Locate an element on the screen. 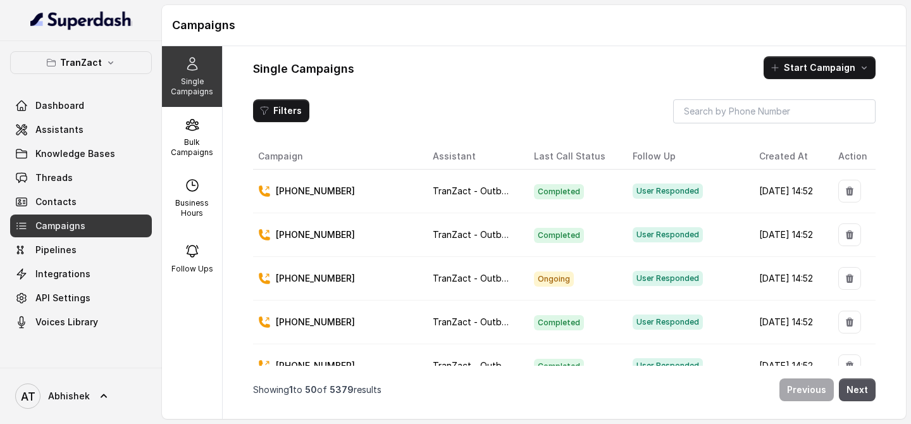 The height and width of the screenshot is (424, 911). th: Action is located at coordinates (852, 156).